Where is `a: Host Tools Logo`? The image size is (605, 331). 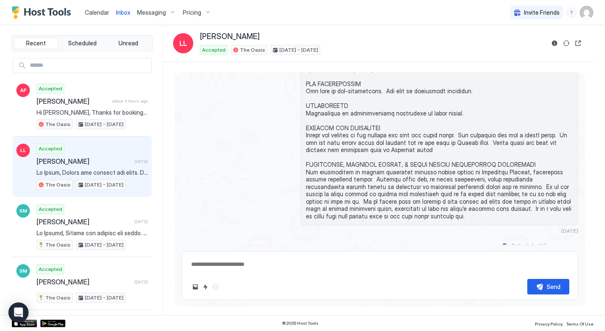 a: Host Tools Logo is located at coordinates (43, 13).